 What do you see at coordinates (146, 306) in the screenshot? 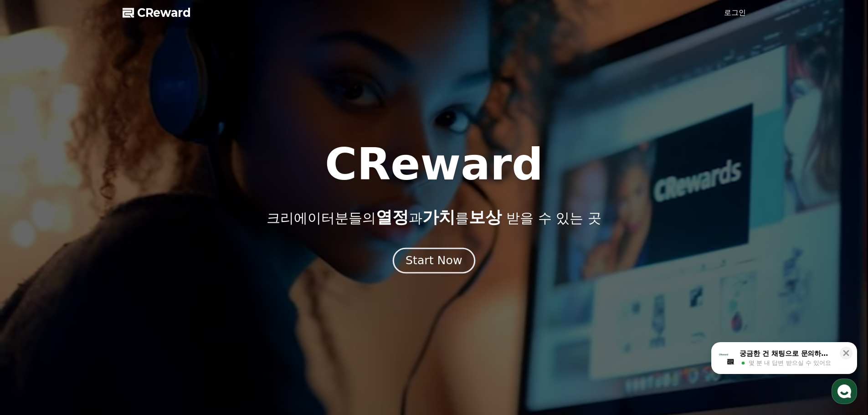
I see `span: 설정` at bounding box center [146, 306].